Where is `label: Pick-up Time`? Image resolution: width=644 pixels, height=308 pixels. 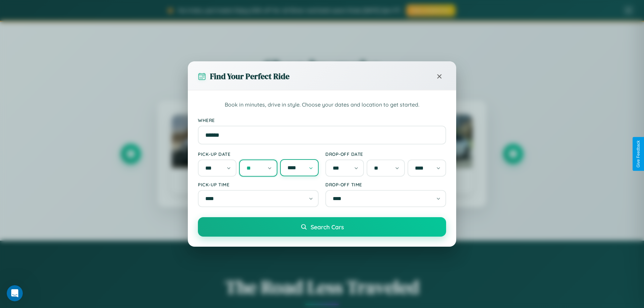 label: Pick-up Time is located at coordinates (258, 184).